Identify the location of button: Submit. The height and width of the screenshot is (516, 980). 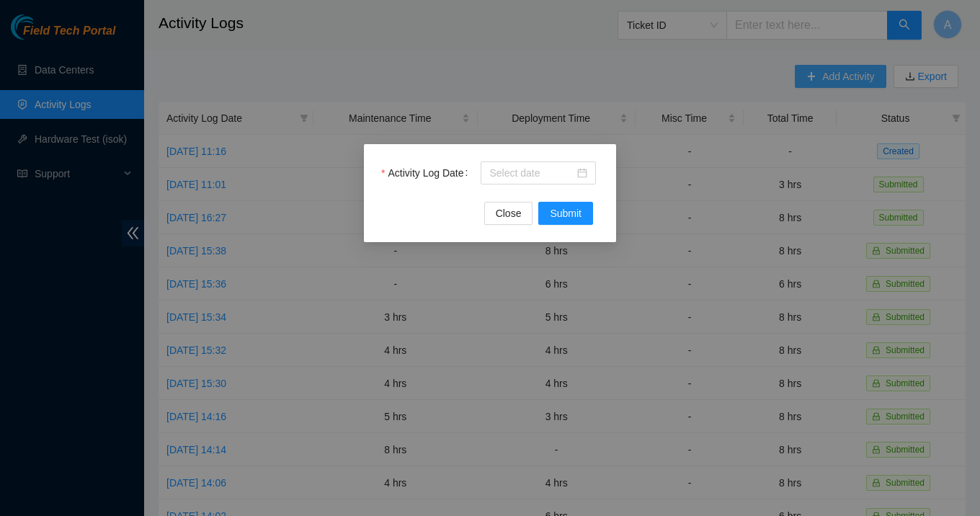
(566, 213).